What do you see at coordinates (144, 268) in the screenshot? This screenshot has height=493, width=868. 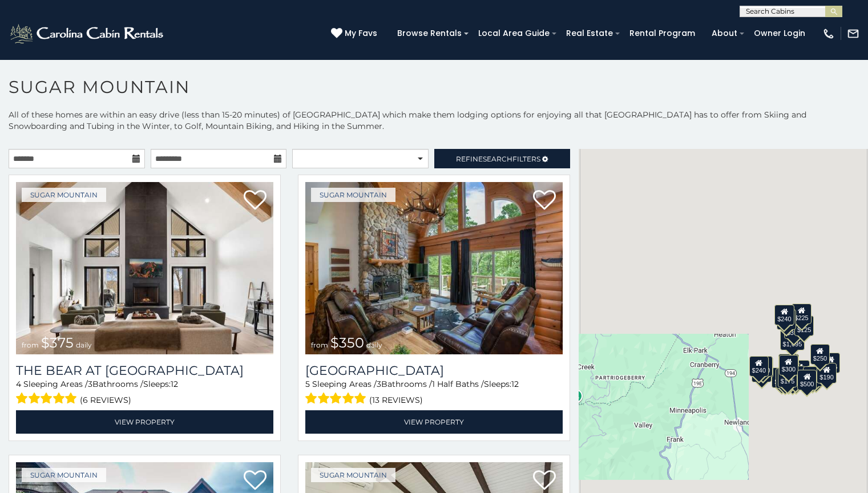 I see `a: from $375 daily` at bounding box center [144, 268].